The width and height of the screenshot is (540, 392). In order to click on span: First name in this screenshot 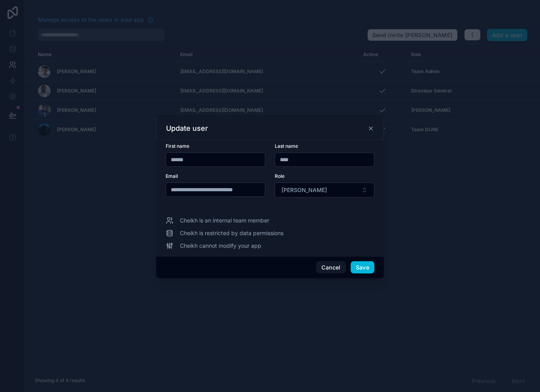, I will do `click(178, 146)`.